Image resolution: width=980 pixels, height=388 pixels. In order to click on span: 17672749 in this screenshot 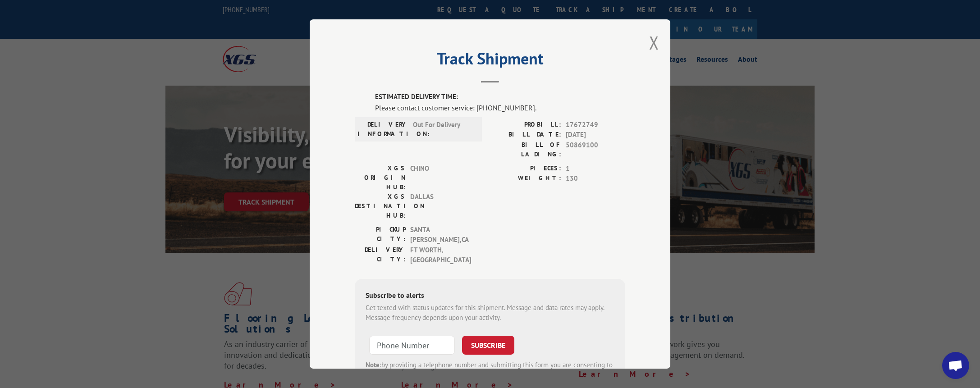, I will do `click(595, 125)`.